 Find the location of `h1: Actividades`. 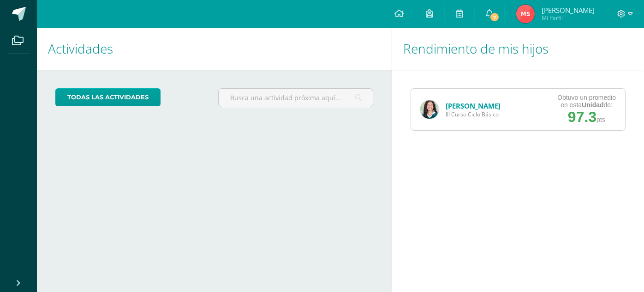

h1: Actividades is located at coordinates (214, 48).